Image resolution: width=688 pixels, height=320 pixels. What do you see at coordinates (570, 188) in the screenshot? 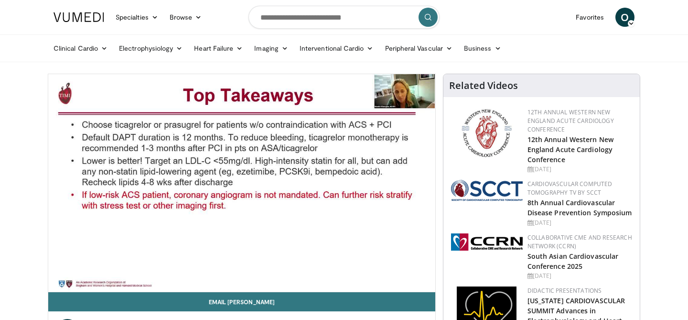
I see `a: Cardiovascular Computed Tomography TV by SCCT` at bounding box center [570, 188].